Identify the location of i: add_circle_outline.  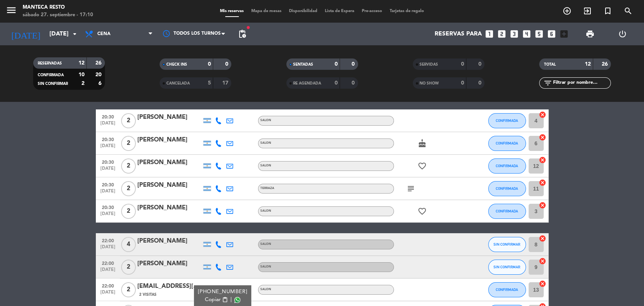
(567, 11).